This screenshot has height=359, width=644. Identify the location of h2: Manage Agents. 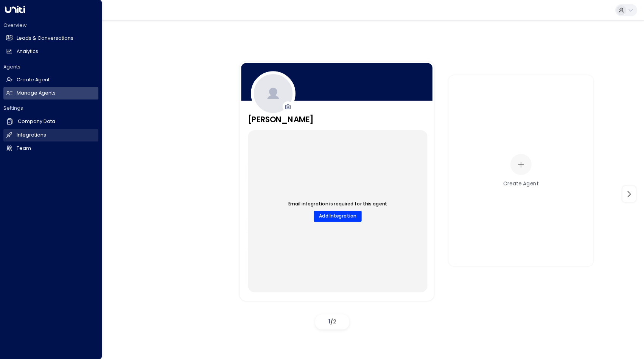
(36, 93).